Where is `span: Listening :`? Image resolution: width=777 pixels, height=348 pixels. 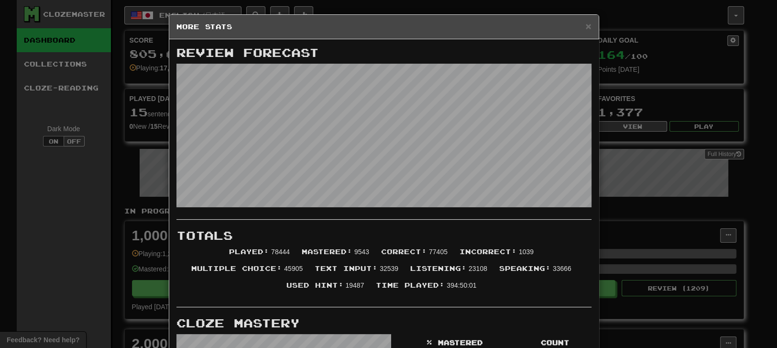 span: Listening : is located at coordinates (439, 268).